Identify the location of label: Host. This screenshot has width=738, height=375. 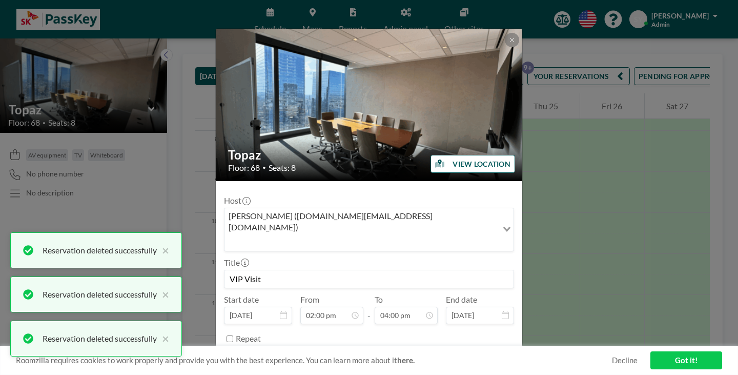
(237, 200).